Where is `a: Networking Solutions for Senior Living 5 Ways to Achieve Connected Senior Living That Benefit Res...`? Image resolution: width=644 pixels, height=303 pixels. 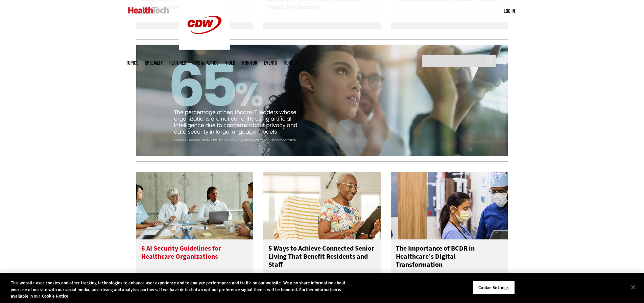 a: Networking Solutions for Senior Living 5 Ways to Achieve Connected Senior Living That Benefit Res... is located at coordinates (322, 230).